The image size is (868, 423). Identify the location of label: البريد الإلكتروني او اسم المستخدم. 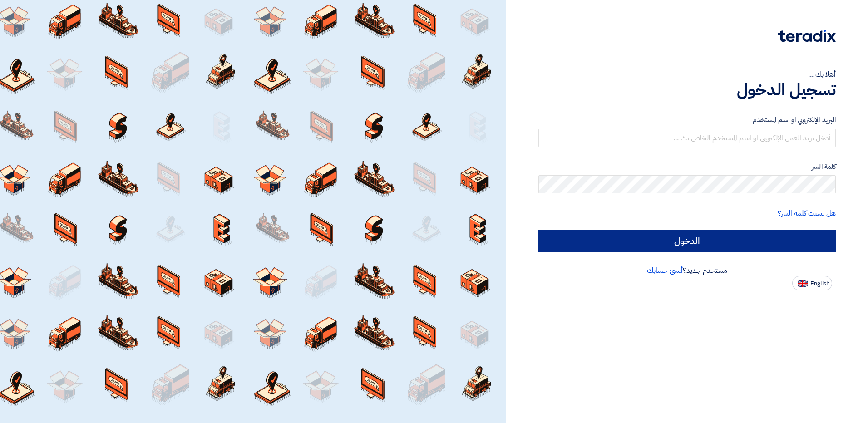
(687, 120).